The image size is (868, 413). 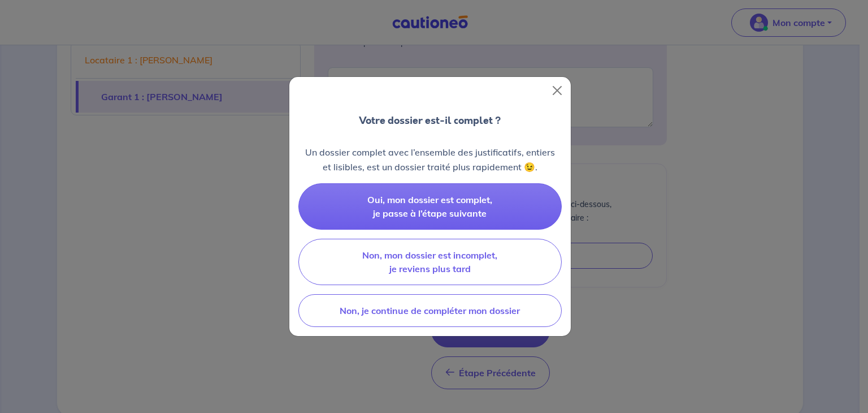 I want to click on span: Non, mon dossier est incomplet, je reviens plus tard, so click(x=430, y=261).